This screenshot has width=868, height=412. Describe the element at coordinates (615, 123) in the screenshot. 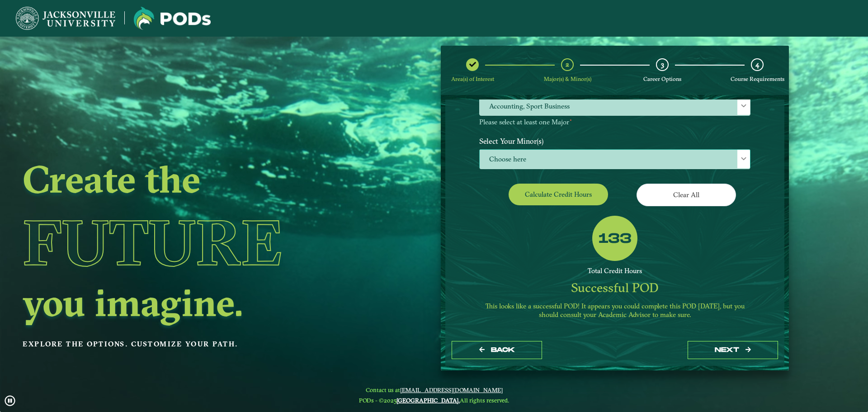

I see `p: Please select at least one Major` at that location.